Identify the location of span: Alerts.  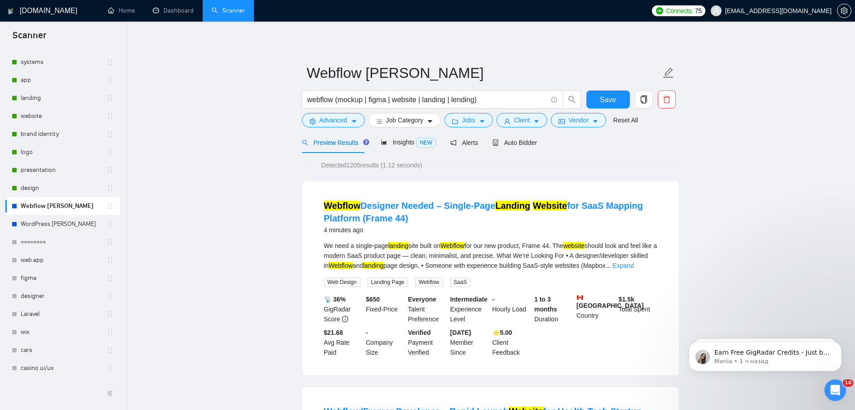
(464, 142).